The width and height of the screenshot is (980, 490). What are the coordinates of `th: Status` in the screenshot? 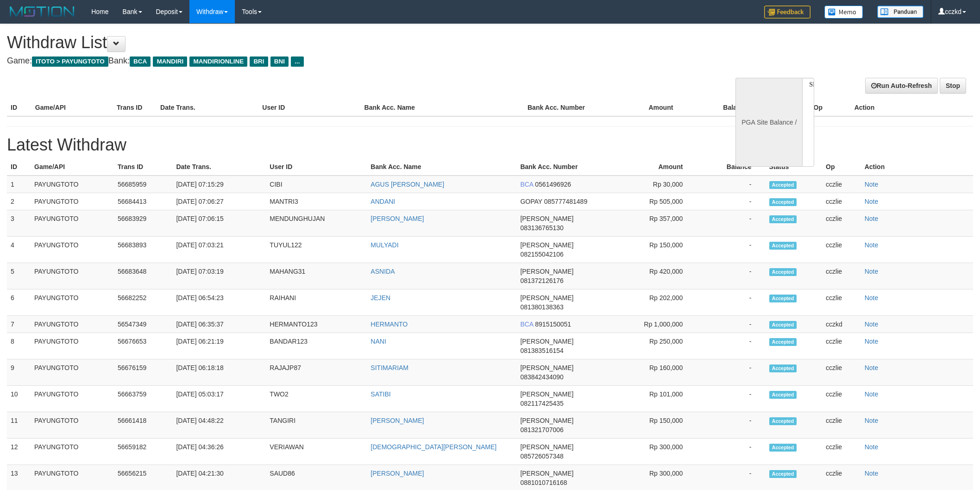 It's located at (794, 166).